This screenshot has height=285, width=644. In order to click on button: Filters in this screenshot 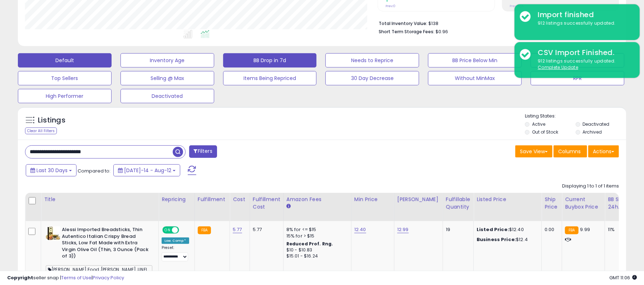, I will do `click(204, 151)`.